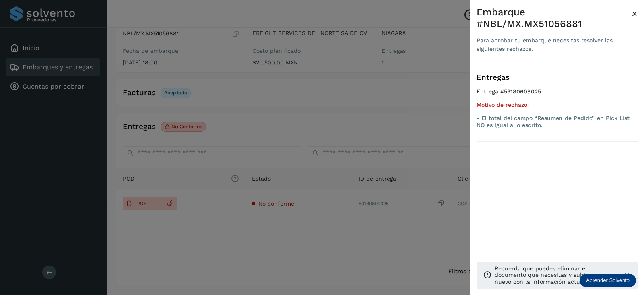 The image size is (644, 295). What do you see at coordinates (554, 45) in the screenshot?
I see `div: Para aprobar tu embarque necesitas resolver las siguientes rechazos.` at bounding box center [554, 45].